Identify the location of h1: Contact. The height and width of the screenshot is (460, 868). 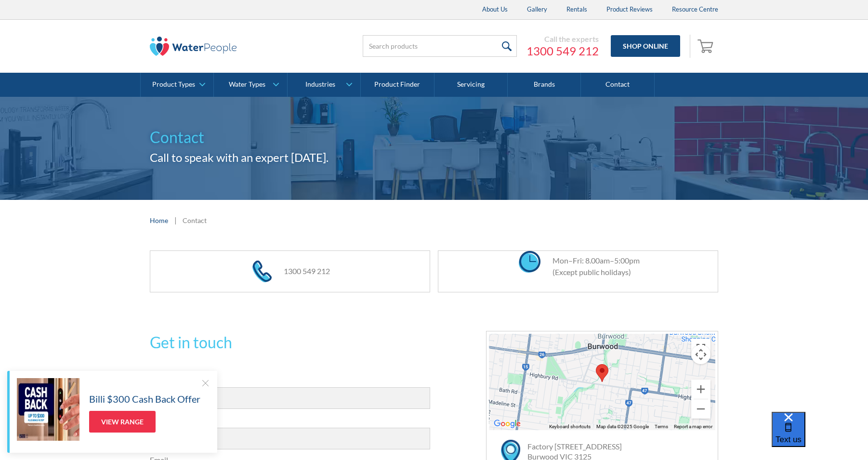
(434, 137).